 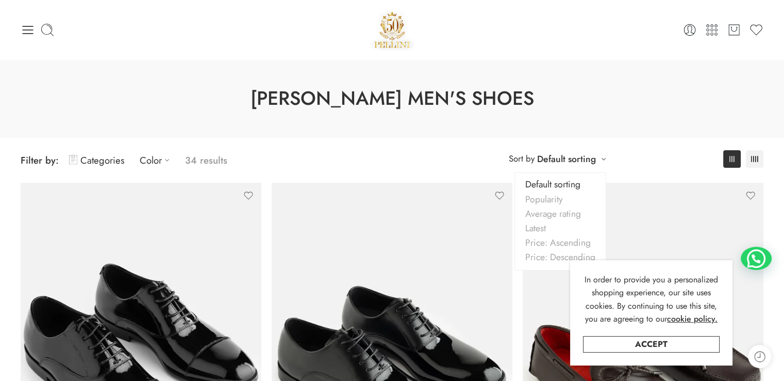 I want to click on a: Cart, so click(x=734, y=30).